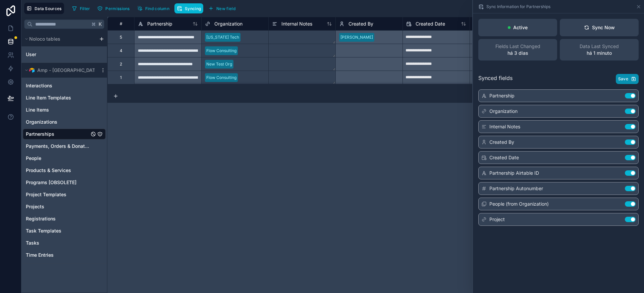 The width and height of the screenshot is (644, 293). I want to click on span: K, so click(101, 24).